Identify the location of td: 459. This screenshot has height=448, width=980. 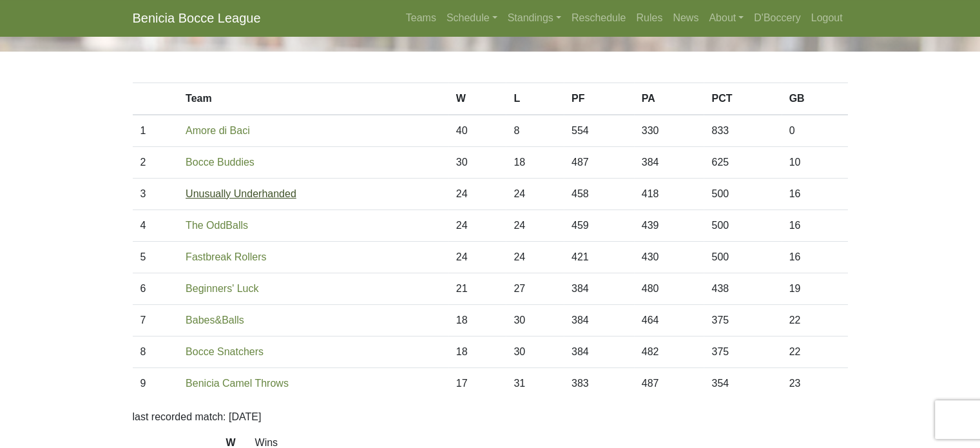
(599, 226).